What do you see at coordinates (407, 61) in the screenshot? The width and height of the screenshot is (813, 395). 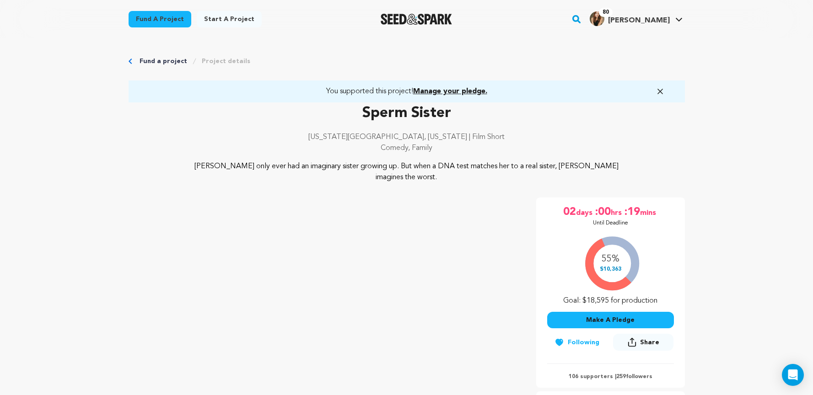 I see `div: Breadcrumb` at bounding box center [407, 61].